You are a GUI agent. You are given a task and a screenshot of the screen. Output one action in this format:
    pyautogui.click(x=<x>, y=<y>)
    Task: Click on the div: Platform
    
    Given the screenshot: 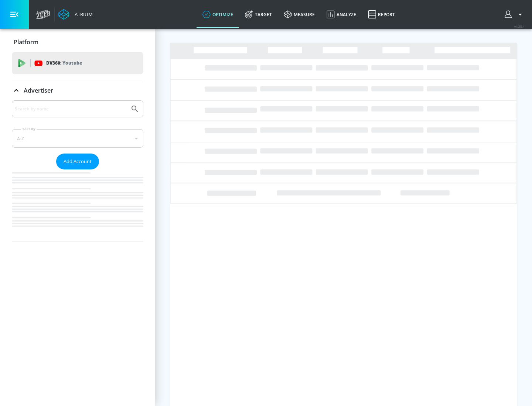 What is the action you would take?
    pyautogui.click(x=78, y=42)
    